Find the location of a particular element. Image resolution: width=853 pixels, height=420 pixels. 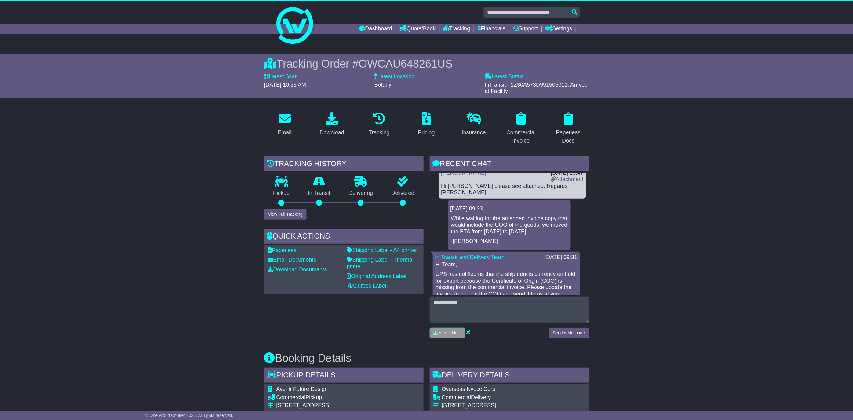

a: Email is located at coordinates (284, 124).